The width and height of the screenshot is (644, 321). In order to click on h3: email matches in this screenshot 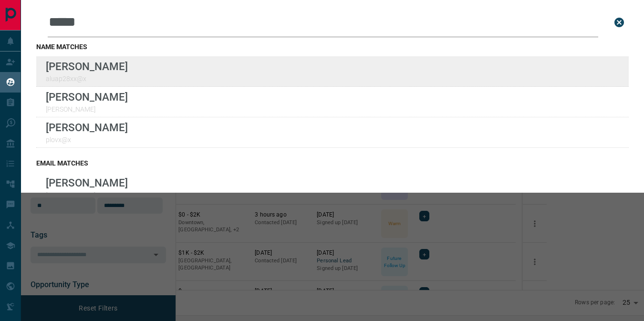, I will do `click(332, 163)`.